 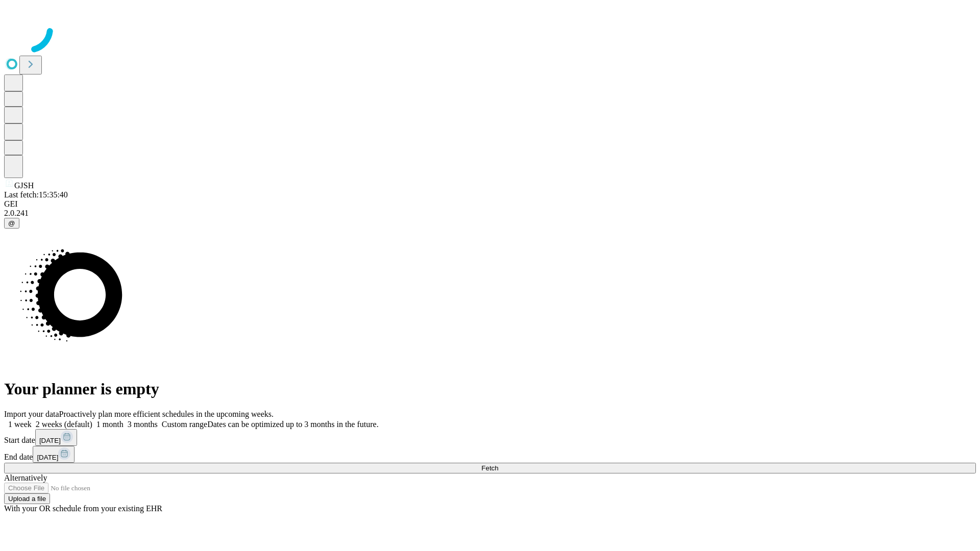 What do you see at coordinates (32, 414) in the screenshot?
I see `span: Import your data` at bounding box center [32, 414].